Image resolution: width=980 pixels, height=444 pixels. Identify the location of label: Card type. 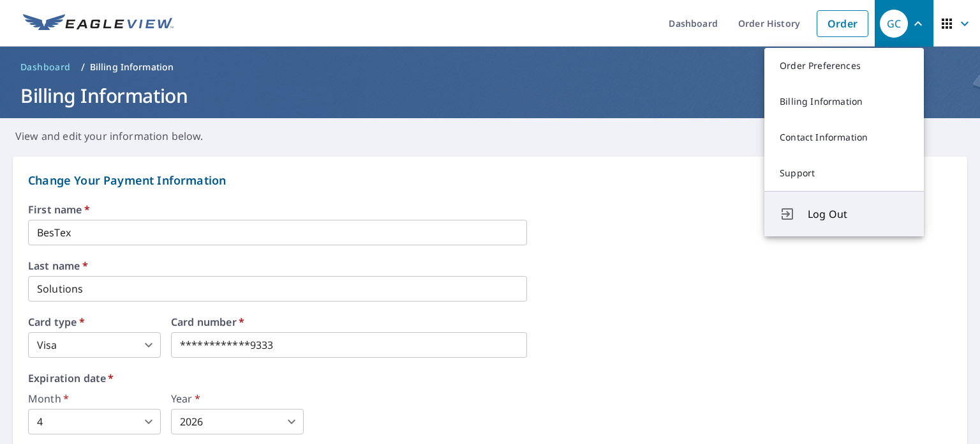
(94, 322).